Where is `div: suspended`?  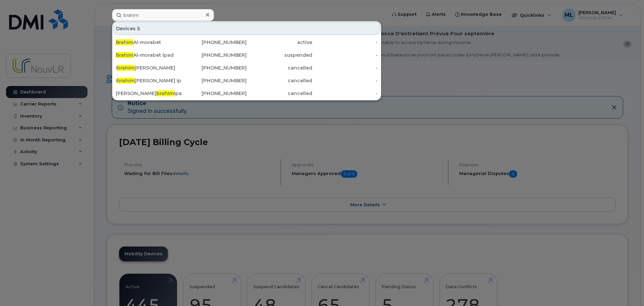
div: suspended is located at coordinates (279, 55).